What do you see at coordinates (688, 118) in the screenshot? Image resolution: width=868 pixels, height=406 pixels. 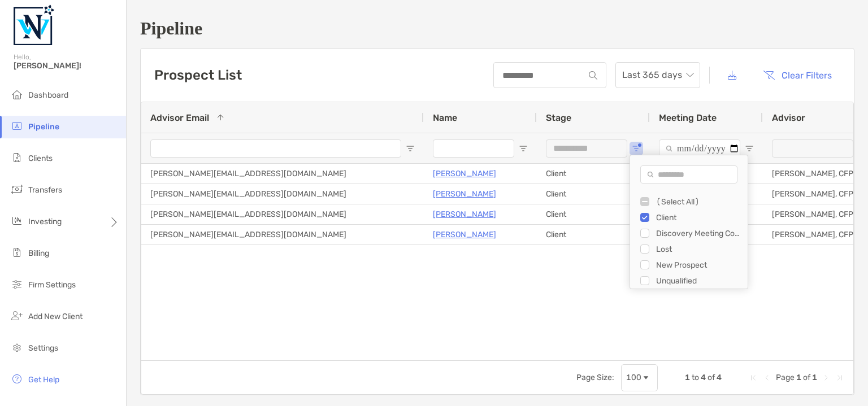 I see `span: Meeting Date` at bounding box center [688, 118].